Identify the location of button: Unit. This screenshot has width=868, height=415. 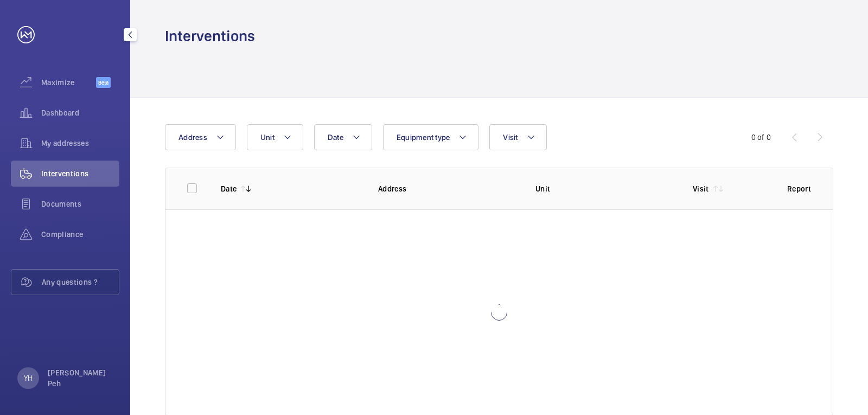
(275, 137).